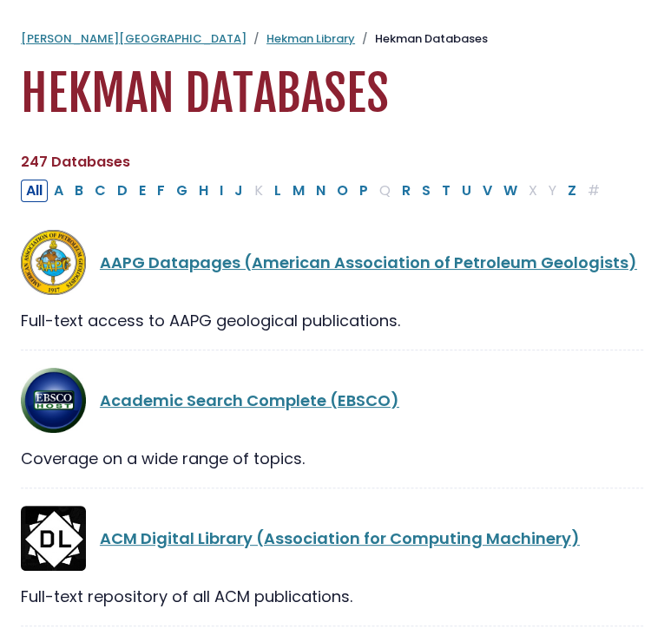 Image resolution: width=664 pixels, height=635 pixels. I want to click on div: Alpha-list to filter by first letter of database name, so click(313, 189).